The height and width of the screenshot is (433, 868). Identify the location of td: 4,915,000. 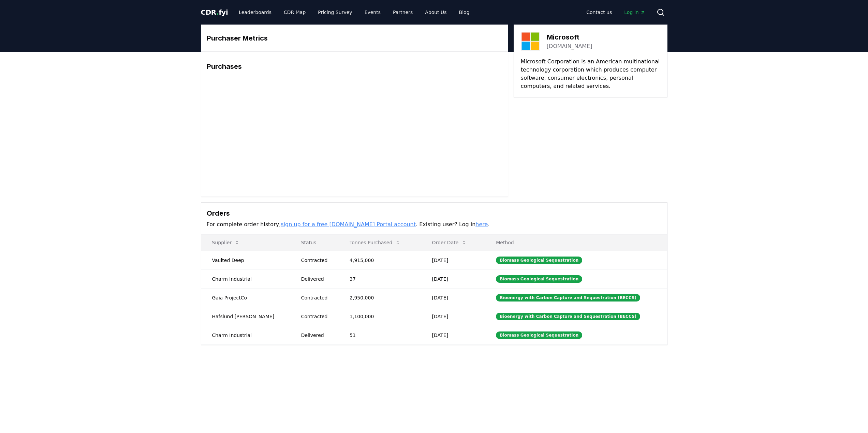
(380, 260).